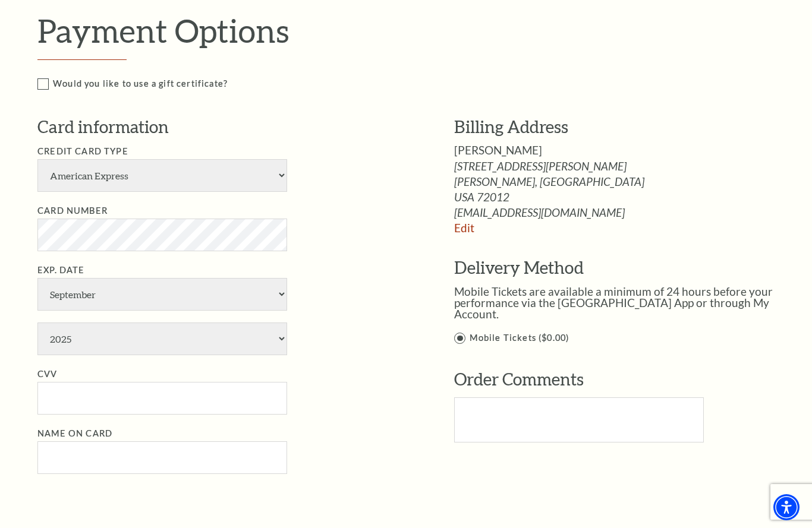 The height and width of the screenshot is (528, 812). What do you see at coordinates (228, 127) in the screenshot?
I see `h3: Card information` at bounding box center [228, 127].